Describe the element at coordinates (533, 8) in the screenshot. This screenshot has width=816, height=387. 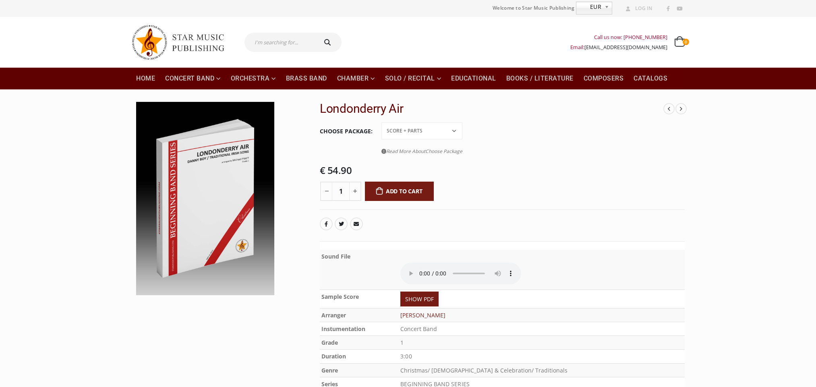
I see `span: Welcome to Star Music Publishing` at that location.